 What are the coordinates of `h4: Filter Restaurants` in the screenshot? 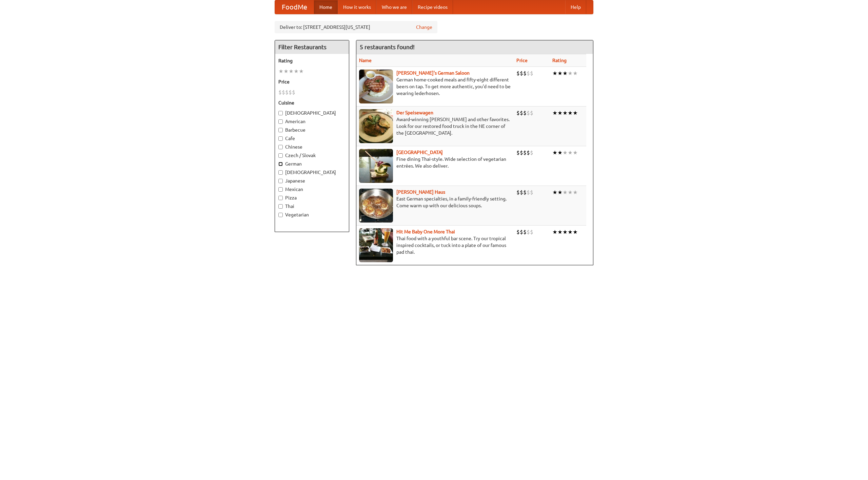 It's located at (312, 47).